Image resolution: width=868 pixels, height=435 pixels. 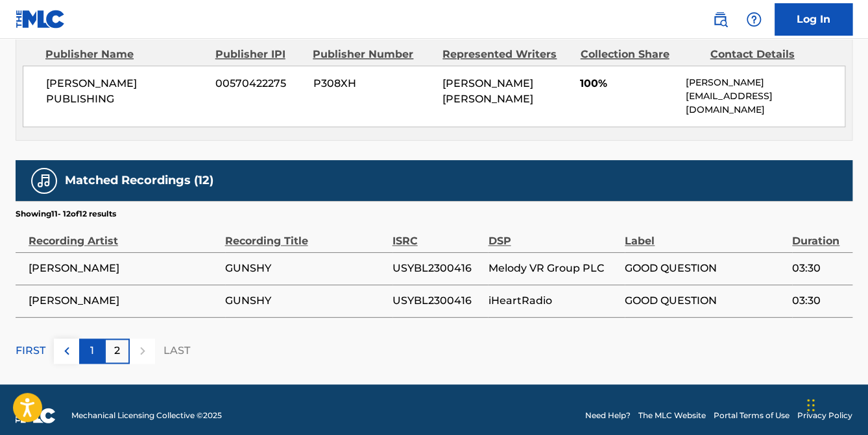 What do you see at coordinates (506, 55) in the screenshot?
I see `div: Represented Writers` at bounding box center [506, 55].